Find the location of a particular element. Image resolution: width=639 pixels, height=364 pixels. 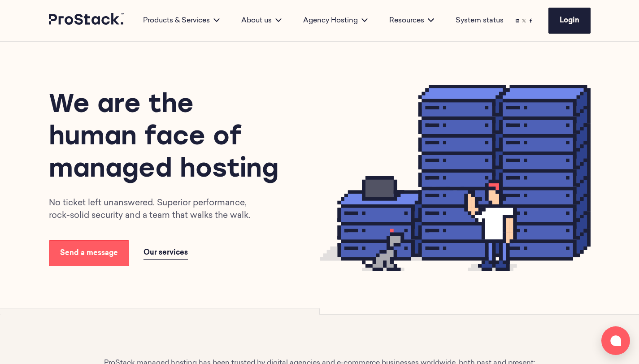

a: System status is located at coordinates (479, 21).